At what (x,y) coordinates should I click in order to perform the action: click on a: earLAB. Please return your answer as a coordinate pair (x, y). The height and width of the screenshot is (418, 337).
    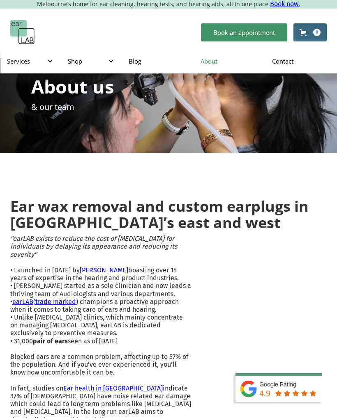
    Looking at the image, I should click on (23, 302).